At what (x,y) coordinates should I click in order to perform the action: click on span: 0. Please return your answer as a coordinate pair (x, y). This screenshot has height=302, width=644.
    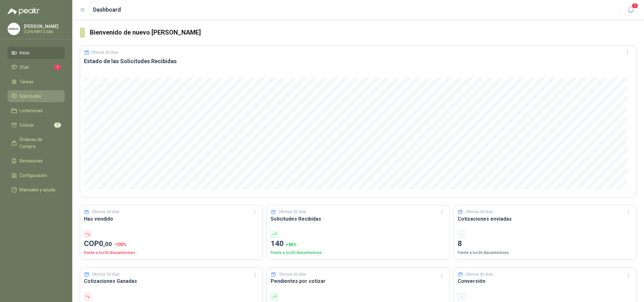
    Looking at the image, I should click on (106, 243).